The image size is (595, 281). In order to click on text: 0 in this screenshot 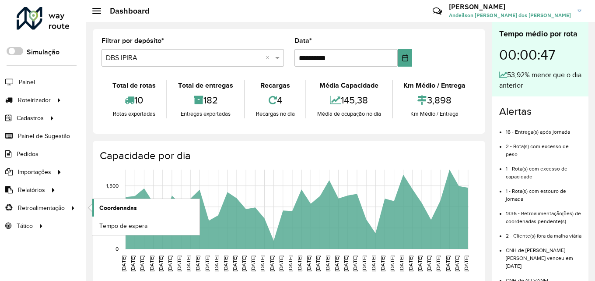, I will do `click(117, 248)`.